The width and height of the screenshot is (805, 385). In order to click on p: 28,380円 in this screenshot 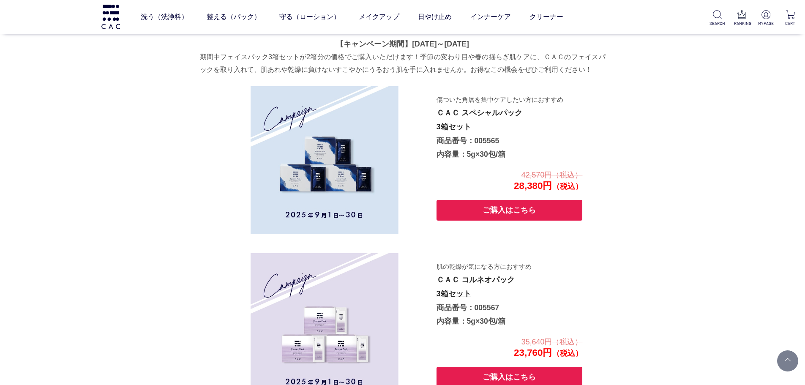, I will do `click(509, 180)`.